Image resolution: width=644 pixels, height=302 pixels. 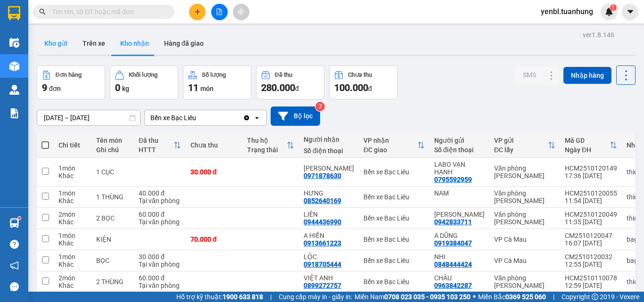 What do you see at coordinates (526, 297) in the screenshot?
I see `strong: 0369 525 060` at bounding box center [526, 297].